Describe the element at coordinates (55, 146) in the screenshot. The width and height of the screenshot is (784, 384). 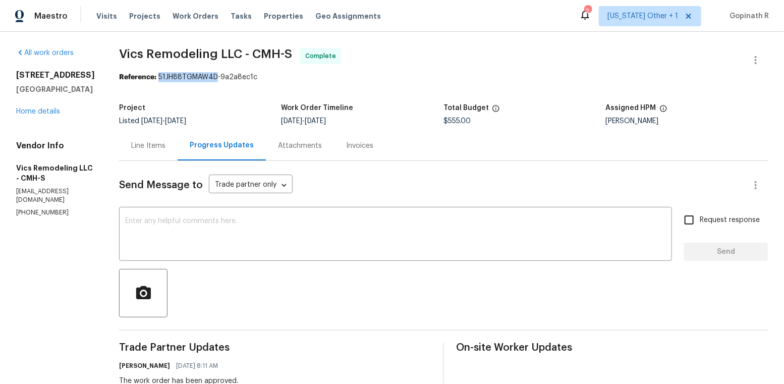
I see `h4: Vendor Info` at that location.